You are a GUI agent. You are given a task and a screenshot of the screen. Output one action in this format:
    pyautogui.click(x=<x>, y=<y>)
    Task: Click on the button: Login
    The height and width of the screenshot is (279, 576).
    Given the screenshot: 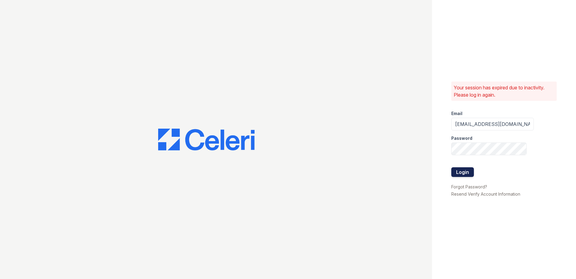 What is the action you would take?
    pyautogui.click(x=463, y=172)
    